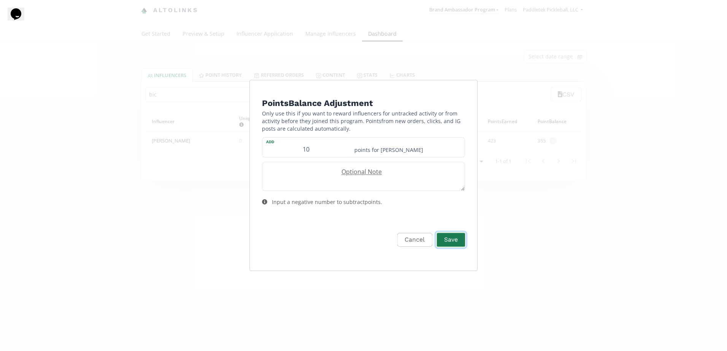  Describe the element at coordinates (364, 121) in the screenshot. I see `p: Only use this if you want to reward influencers for untracked activity or from activity before th...` at that location.